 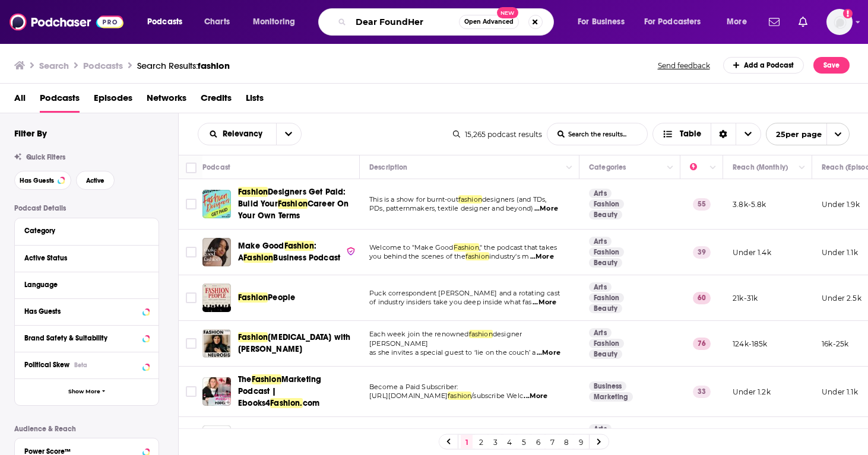 What do you see at coordinates (81, 338) in the screenshot?
I see `div: Brand Safety & Suitability` at bounding box center [81, 338].